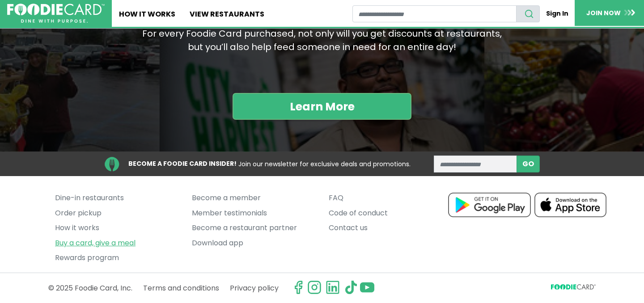 This screenshot has height=303, width=644. What do you see at coordinates (254, 288) in the screenshot?
I see `a: Privacy policy` at bounding box center [254, 288].